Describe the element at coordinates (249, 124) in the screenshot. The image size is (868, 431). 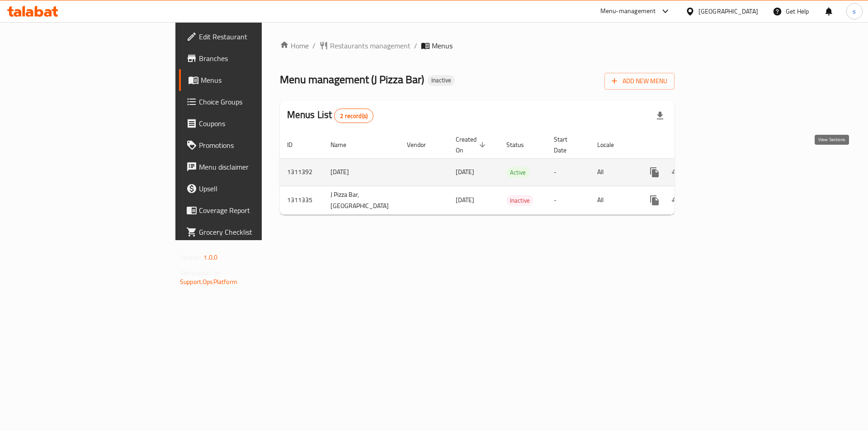
I see `a: Coupons` at that location.